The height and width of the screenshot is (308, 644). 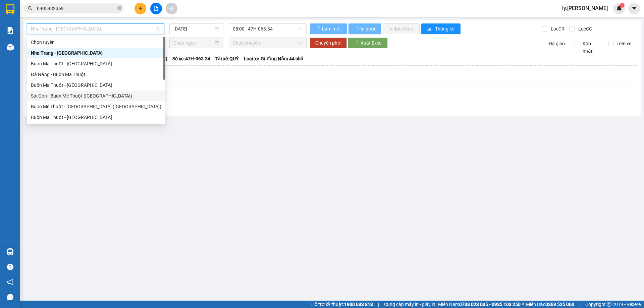 What do you see at coordinates (193, 43) in the screenshot?
I see `input: Chọn ngày` at bounding box center [193, 43].